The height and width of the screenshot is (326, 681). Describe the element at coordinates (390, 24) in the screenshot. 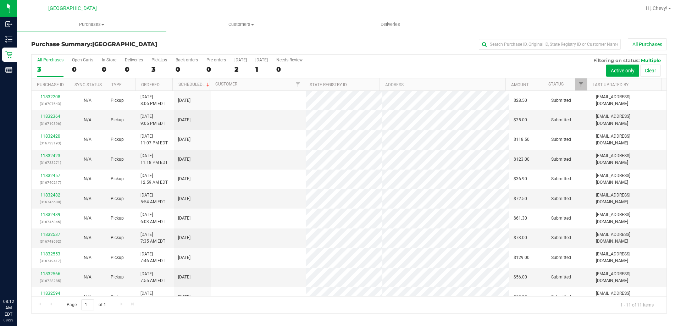

I see `span: Deliveries` at that location.